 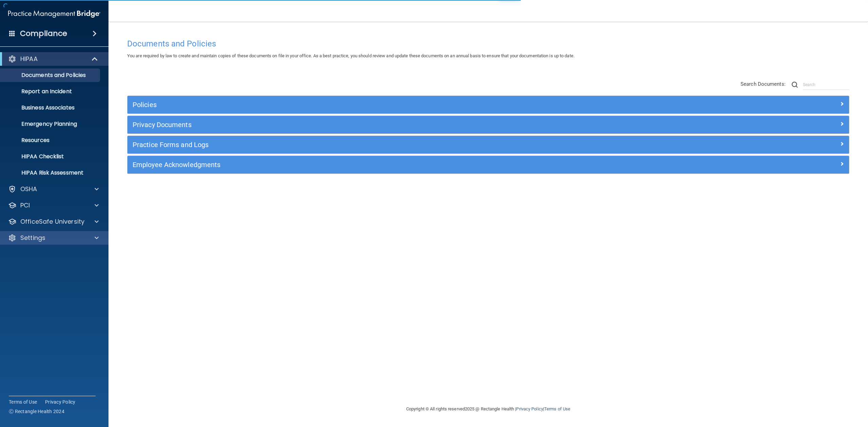 I want to click on a: PCI, so click(x=53, y=205).